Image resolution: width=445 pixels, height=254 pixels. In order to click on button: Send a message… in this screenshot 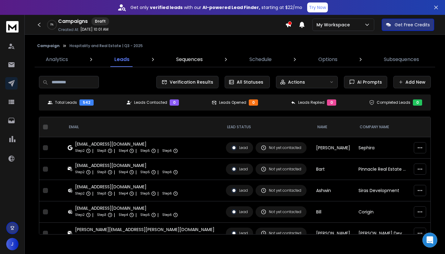, I will do `click(111, 205)`.